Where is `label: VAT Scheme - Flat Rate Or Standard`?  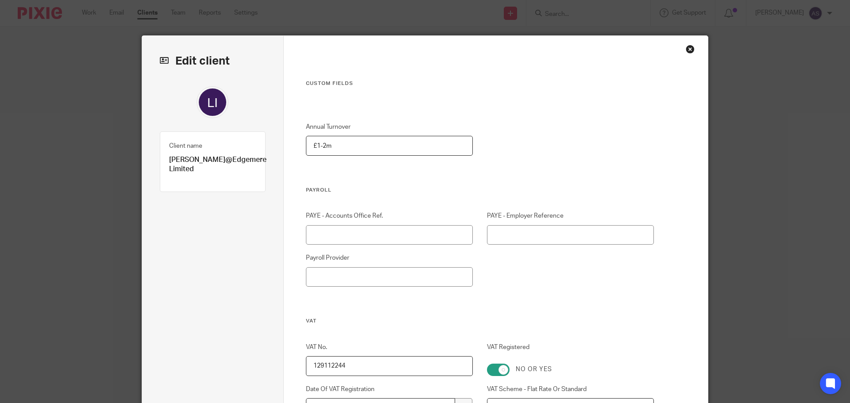 label: VAT Scheme - Flat Rate Or Standard is located at coordinates (570, 389).